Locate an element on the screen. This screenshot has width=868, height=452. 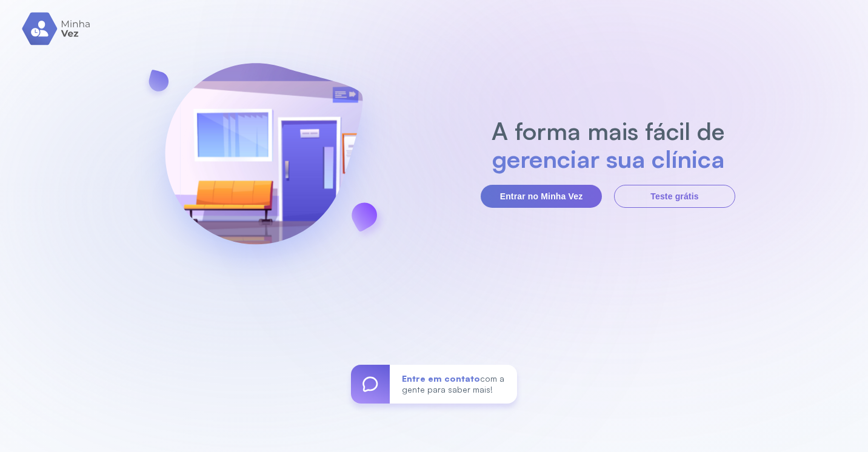
a: Entre em contatocom a gente para saber mais! is located at coordinates (434, 384).